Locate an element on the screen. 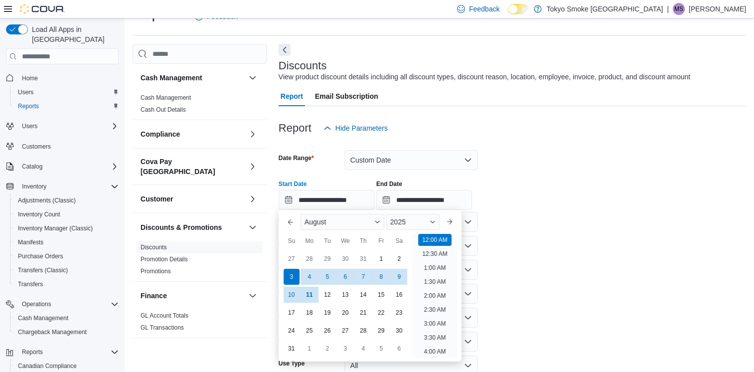 The height and width of the screenshot is (372, 754). div: day-21 is located at coordinates (363, 312).